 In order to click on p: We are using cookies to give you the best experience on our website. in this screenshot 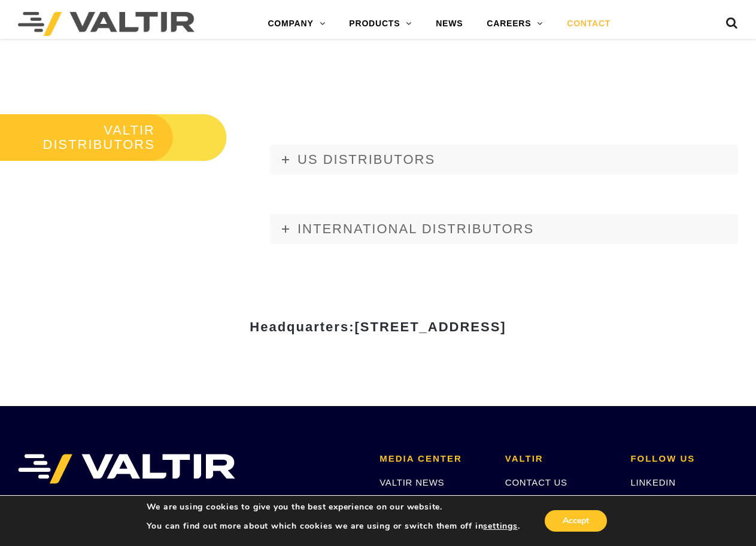, I will do `click(333, 507)`.